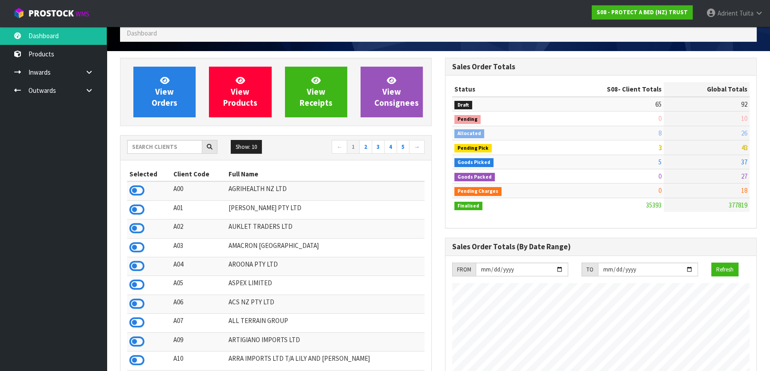 The width and height of the screenshot is (770, 371). What do you see at coordinates (744, 162) in the screenshot?
I see `span: 37` at bounding box center [744, 162].